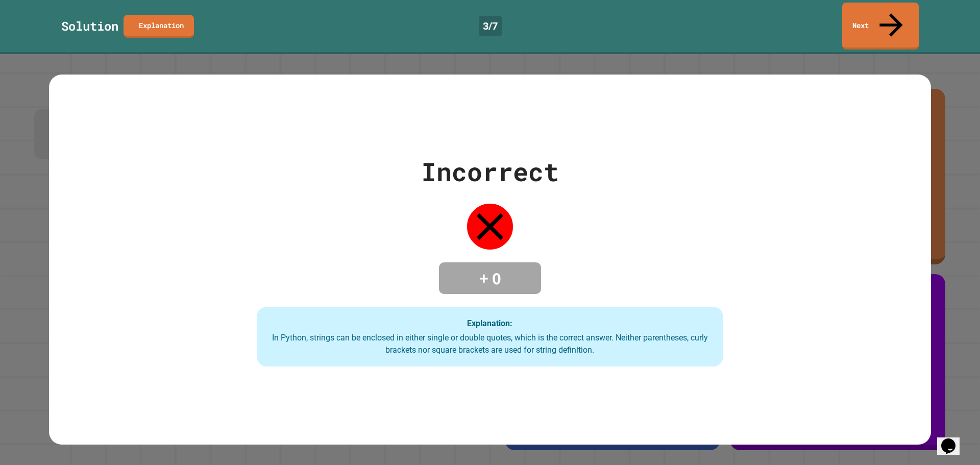 This screenshot has height=465, width=980. I want to click on div: Solution, so click(90, 26).